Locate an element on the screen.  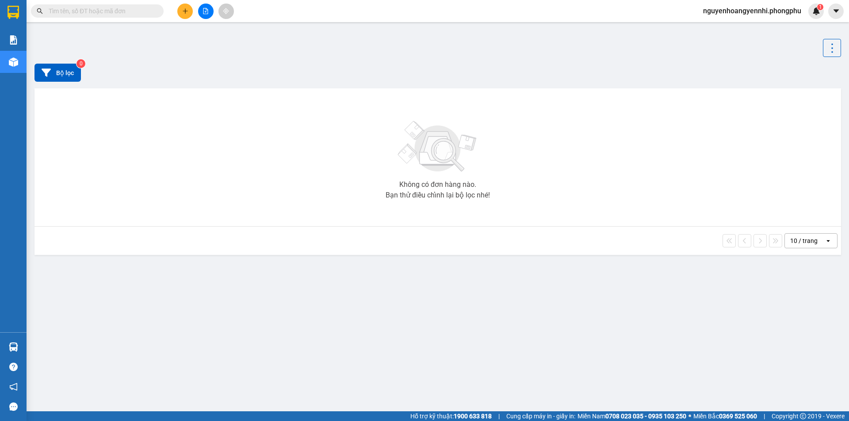
span: plus is located at coordinates (185, 11).